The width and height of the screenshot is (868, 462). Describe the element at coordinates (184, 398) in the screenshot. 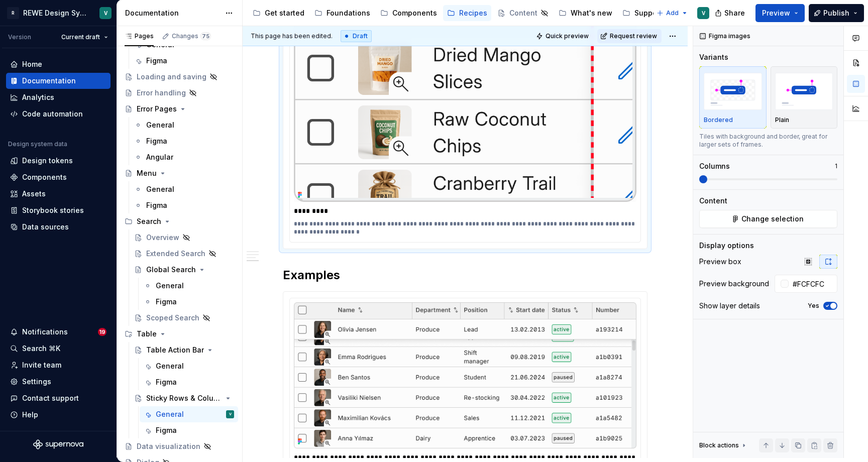

I see `div: Sticky Rows & Columns` at that location.